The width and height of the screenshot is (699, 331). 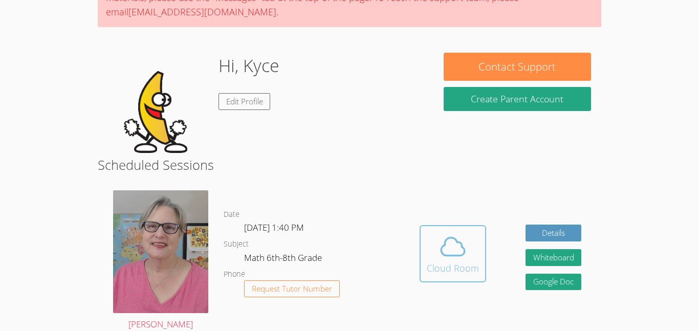 I want to click on button: Cloud Room, so click(x=453, y=254).